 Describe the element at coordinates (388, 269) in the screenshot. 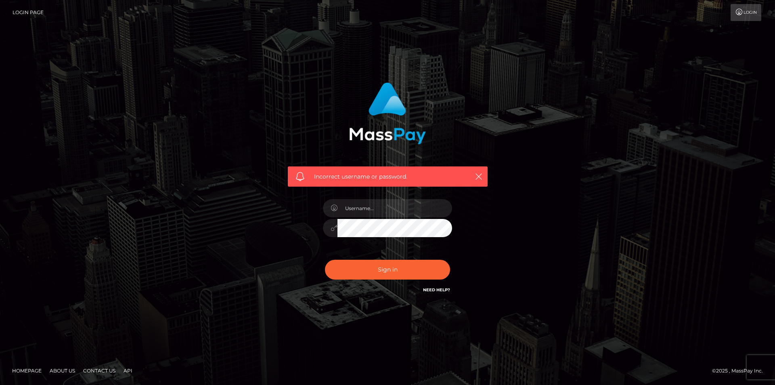

I see `button: Sign in` at that location.